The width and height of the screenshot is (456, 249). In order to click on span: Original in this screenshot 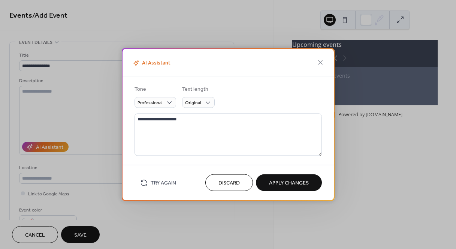, I will do `click(193, 103)`.